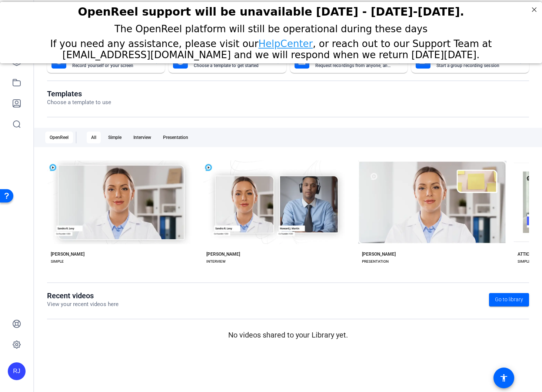 Image resolution: width=542 pixels, height=392 pixels. Describe the element at coordinates (286, 42) in the screenshot. I see `a: HelpCenter` at that location.